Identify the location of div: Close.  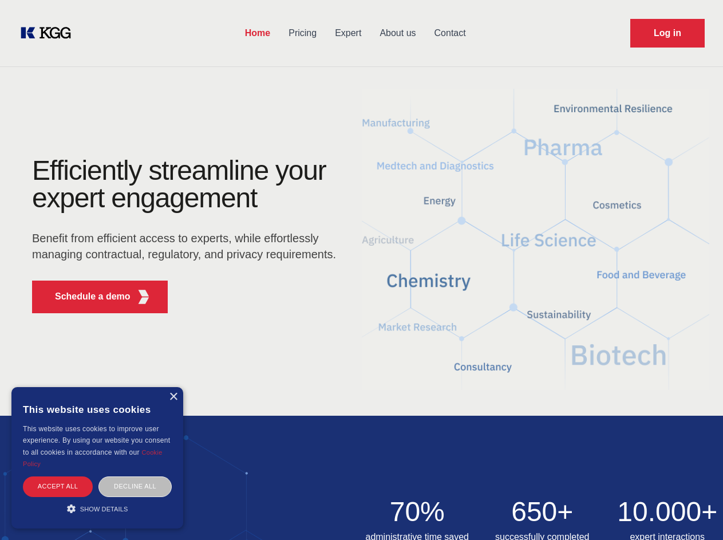
(173, 397).